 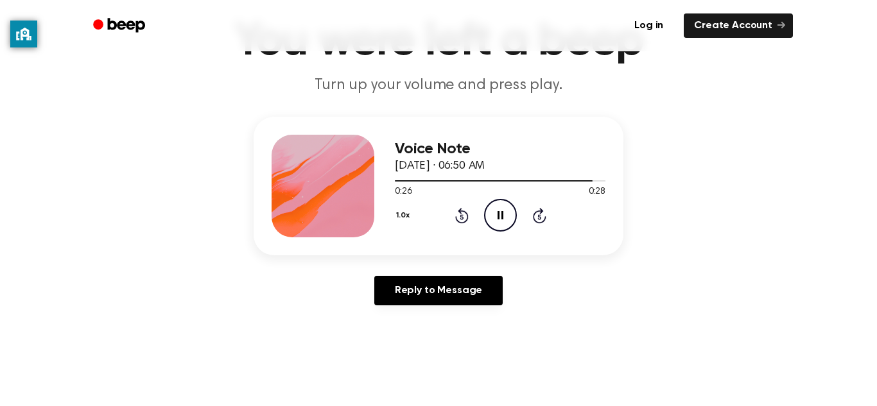 I want to click on a: Log in, so click(x=648, y=26).